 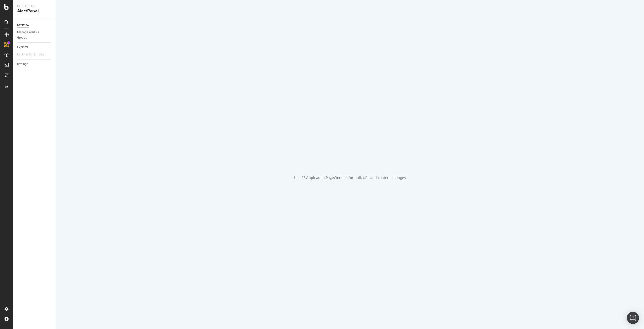 What do you see at coordinates (34, 6) in the screenshot?
I see `div: Intelligence` at bounding box center [34, 6].